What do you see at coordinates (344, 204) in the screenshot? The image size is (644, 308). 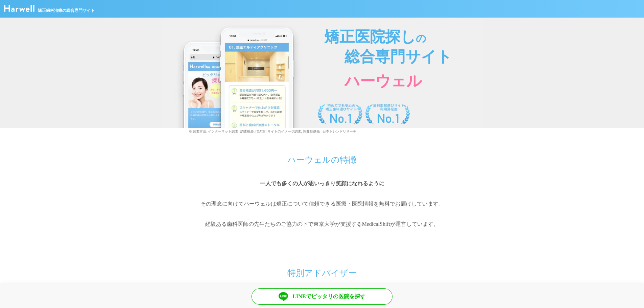 I see `span: 信頼できる医療・医院情報を` at bounding box center [344, 204].